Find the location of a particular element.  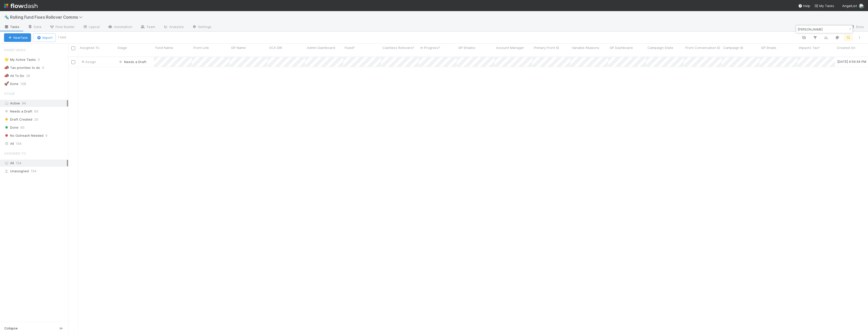

span: Admin Dashboard is located at coordinates (321, 48).